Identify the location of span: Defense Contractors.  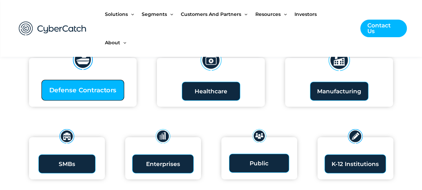
(83, 90).